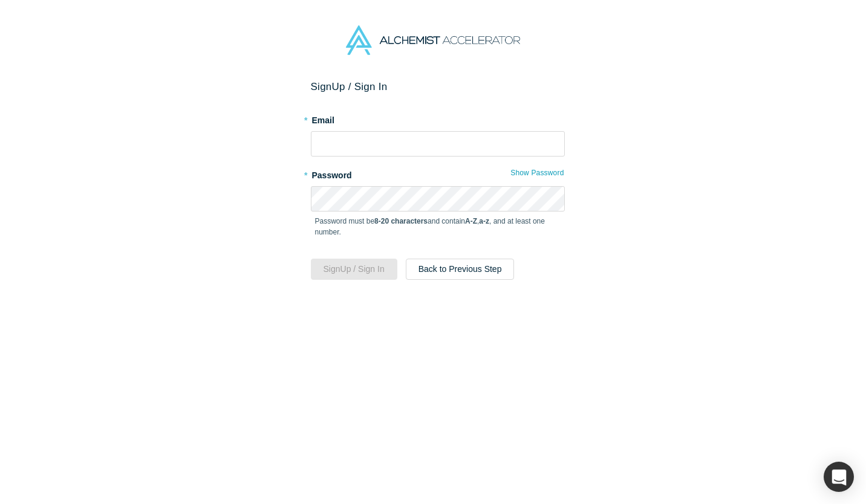  I want to click on h2: Sign Up / Sign In, so click(438, 87).